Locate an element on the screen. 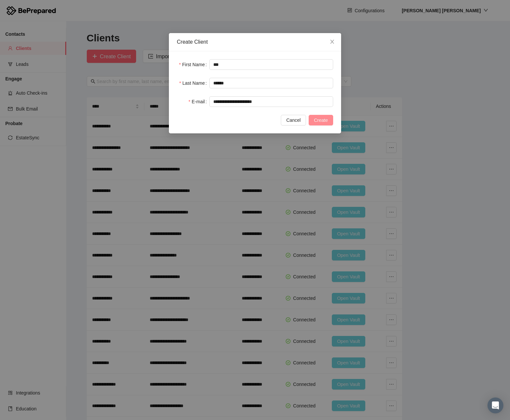  button: Create is located at coordinates (321, 120).